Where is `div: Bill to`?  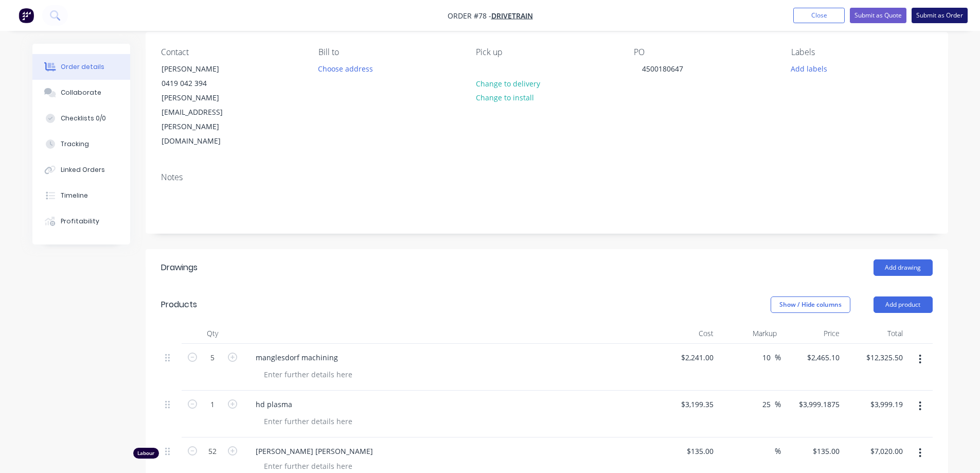
div: Bill to is located at coordinates (389, 52).